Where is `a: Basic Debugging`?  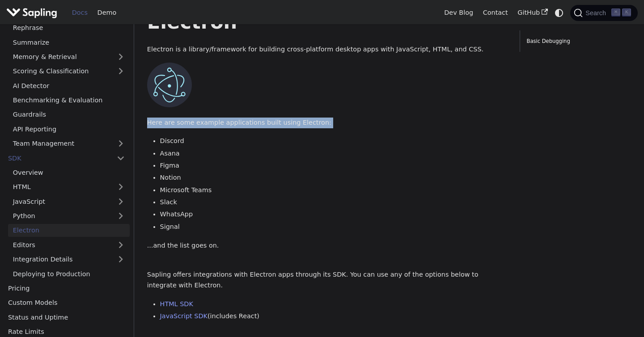 a: Basic Debugging is located at coordinates (578, 41).